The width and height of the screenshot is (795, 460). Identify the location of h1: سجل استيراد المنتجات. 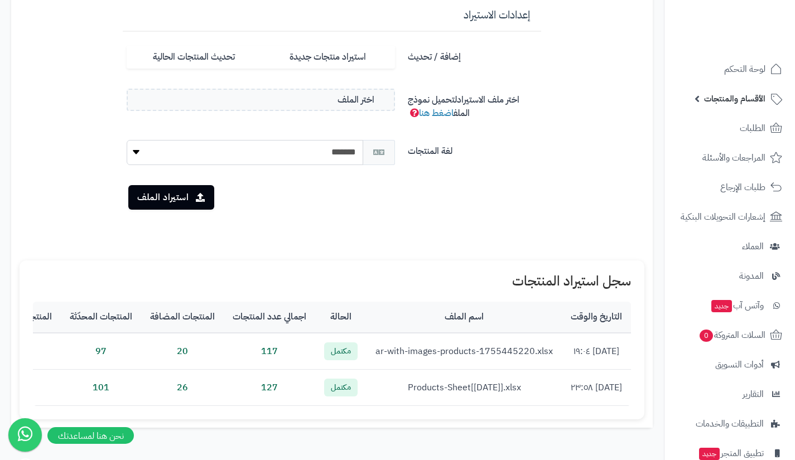
(332, 281).